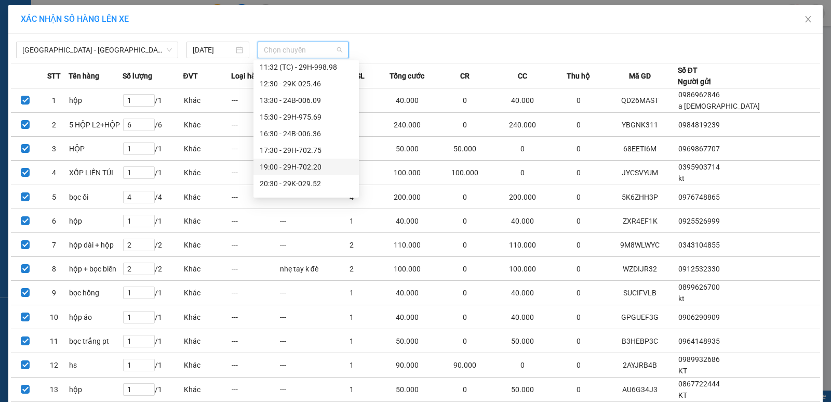 The width and height of the screenshot is (831, 402). Describe the element at coordinates (96, 197) in the screenshot. I see `td: bọc ổi` at that location.